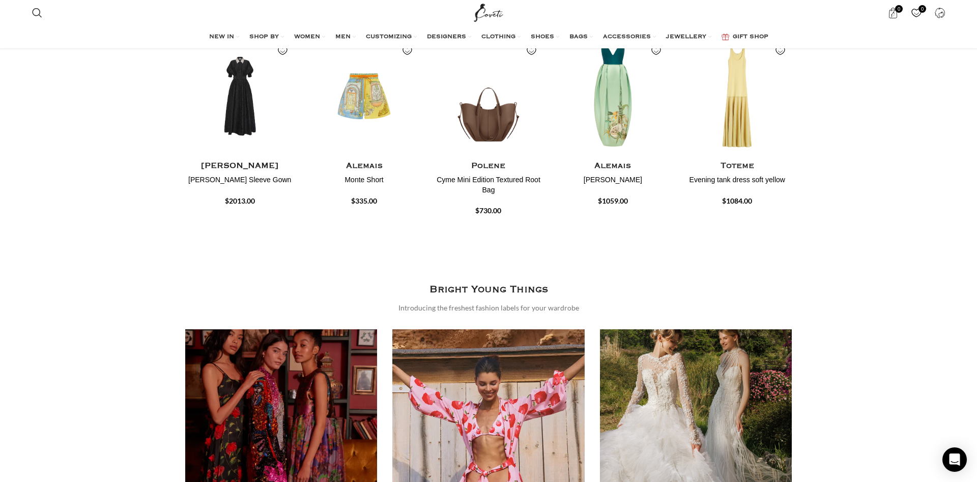  I want to click on img: Rebecca-Vallance-Esther-Short-Sleeve-Gown-7-scaled.jpg, so click(240, 96).